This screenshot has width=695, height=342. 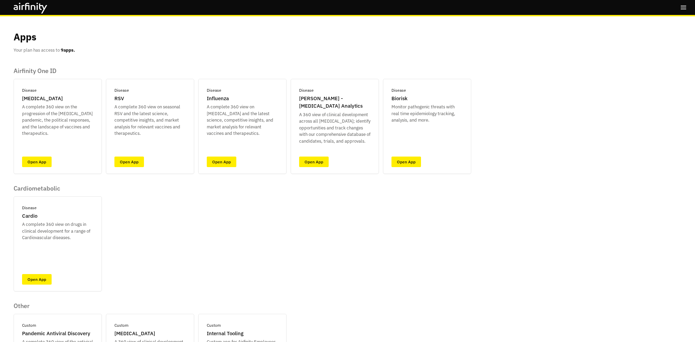 What do you see at coordinates (150, 120) in the screenshot?
I see `p: A complete 360 view on seasonal RSV and the latest science, competitive insights, and market anal...` at bounding box center [150, 120].